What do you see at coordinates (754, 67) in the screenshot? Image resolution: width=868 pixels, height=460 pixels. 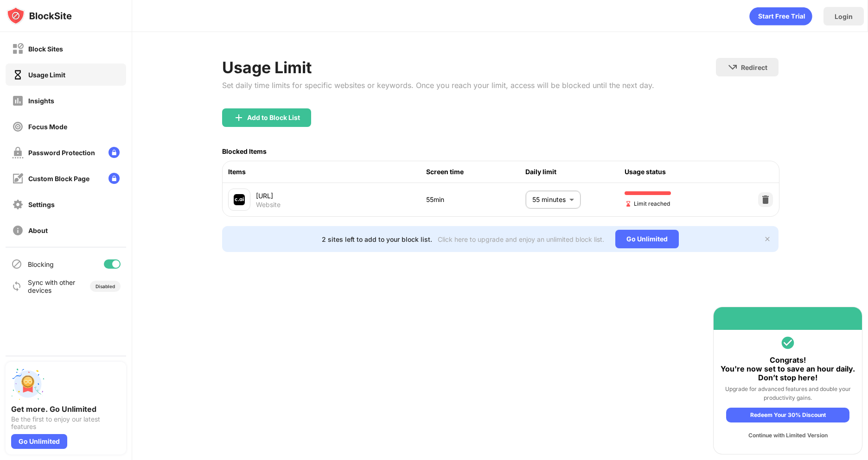 I see `div: Redirect` at bounding box center [754, 67].